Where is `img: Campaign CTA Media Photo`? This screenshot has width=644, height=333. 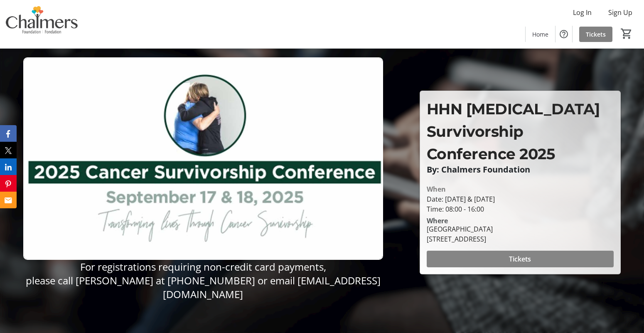 img: Campaign CTA Media Photo is located at coordinates (203, 158).